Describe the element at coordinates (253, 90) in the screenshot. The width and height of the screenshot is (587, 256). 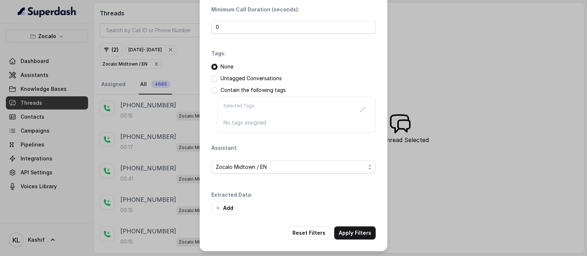
I see `p: Contain the following tags` at that location.